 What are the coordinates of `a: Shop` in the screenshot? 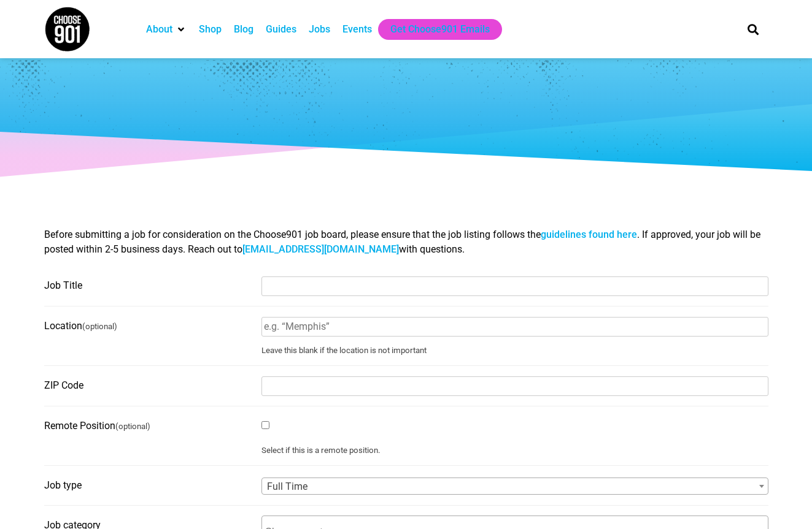 It's located at (210, 29).